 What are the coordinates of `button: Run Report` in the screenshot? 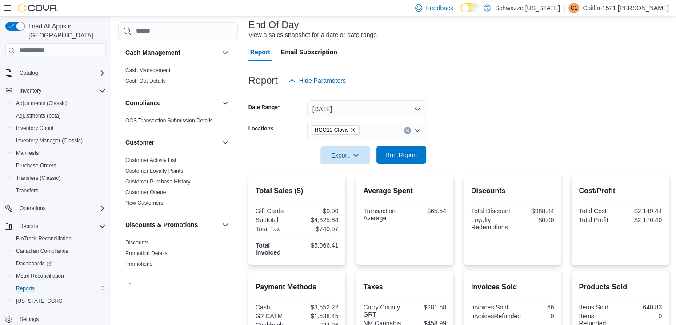 It's located at (402, 155).